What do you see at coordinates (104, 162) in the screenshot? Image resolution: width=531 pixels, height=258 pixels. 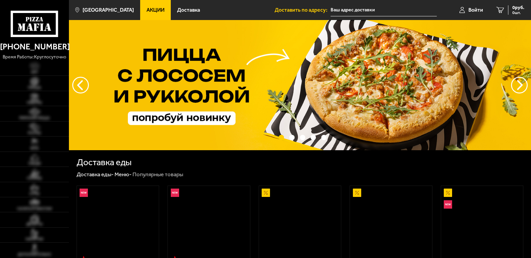 I see `h1: Доставка еды` at bounding box center [104, 162].